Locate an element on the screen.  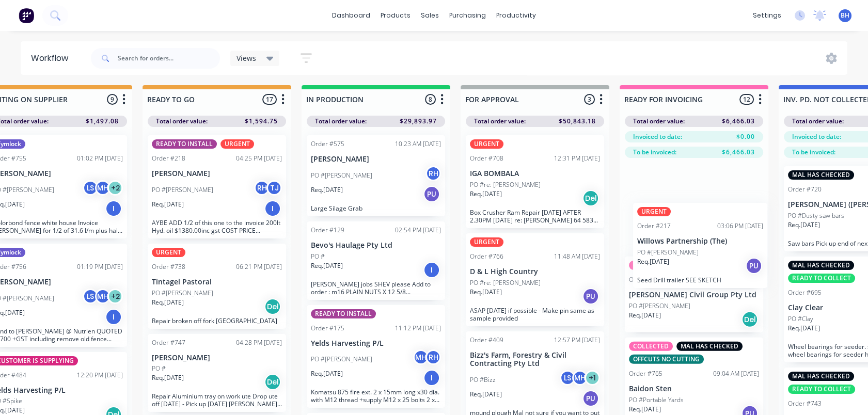
div: productivity is located at coordinates (516, 16).